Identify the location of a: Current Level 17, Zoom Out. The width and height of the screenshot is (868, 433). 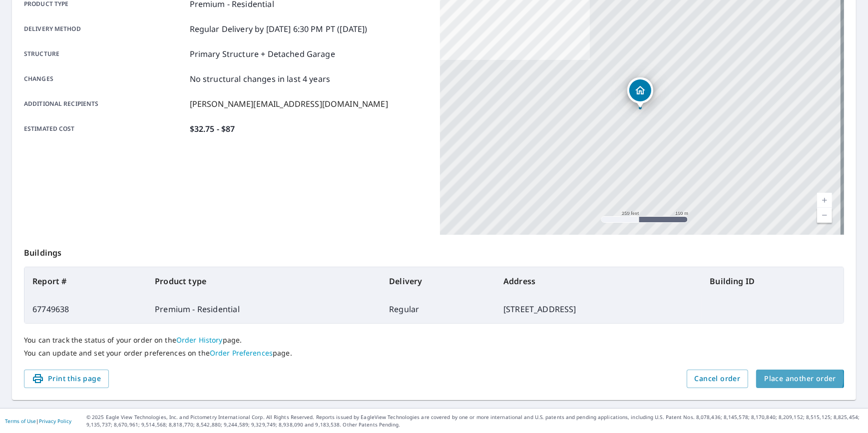
(824, 215).